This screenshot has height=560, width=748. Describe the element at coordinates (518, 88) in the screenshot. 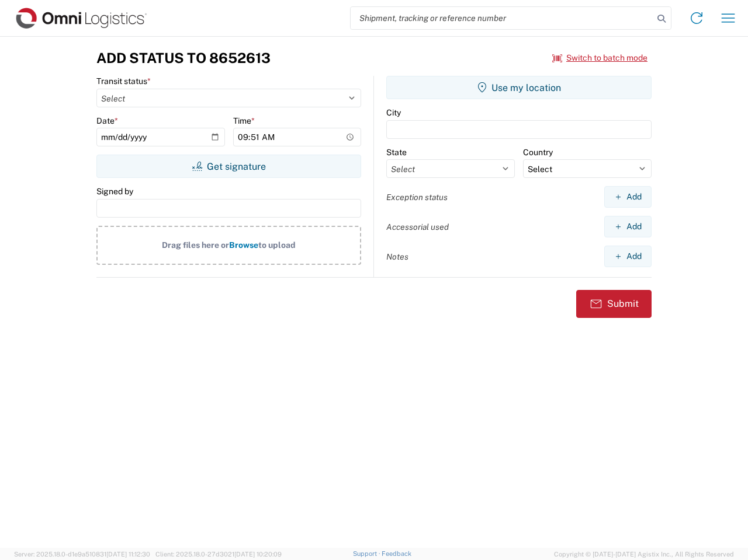

I see `button: Use my location` at that location.